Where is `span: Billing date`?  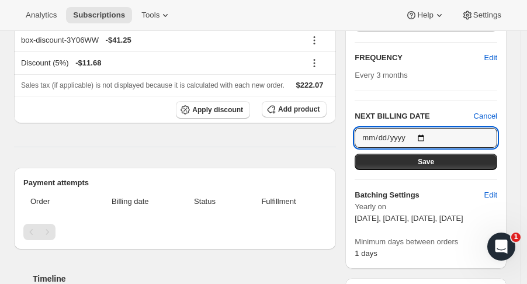
span: Billing date is located at coordinates (130, 202).